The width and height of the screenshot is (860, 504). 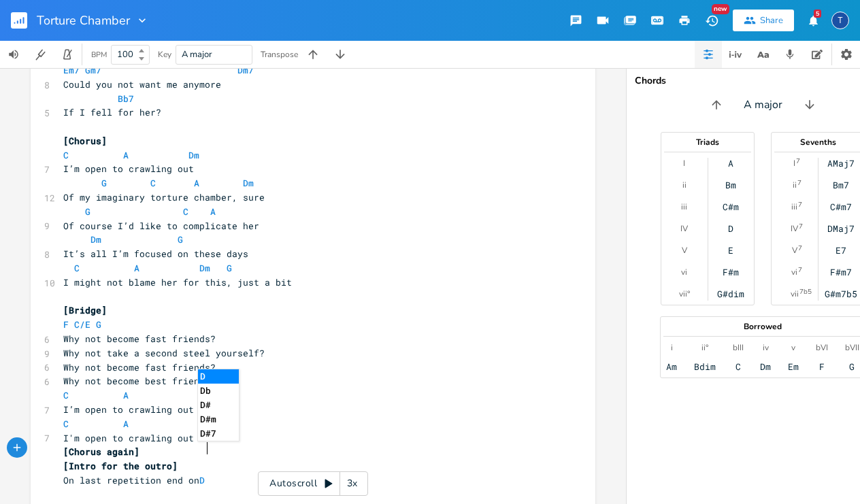 What do you see at coordinates (731, 228) in the screenshot?
I see `div: D` at bounding box center [731, 228].